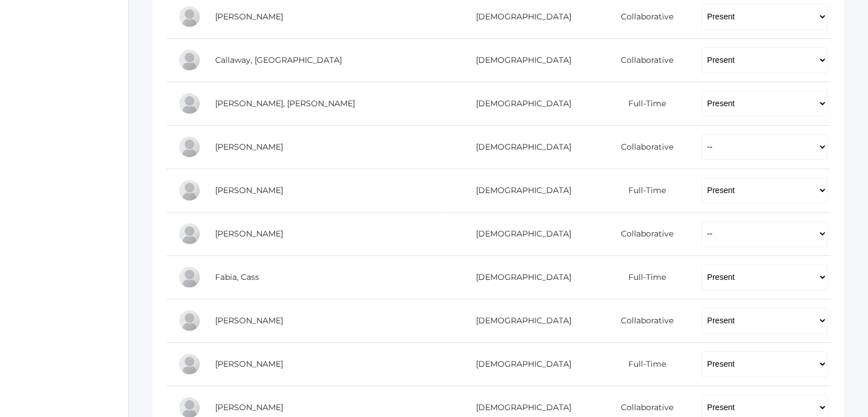 The width and height of the screenshot is (868, 417). I want to click on div: Olivia Dainko, so click(189, 190).